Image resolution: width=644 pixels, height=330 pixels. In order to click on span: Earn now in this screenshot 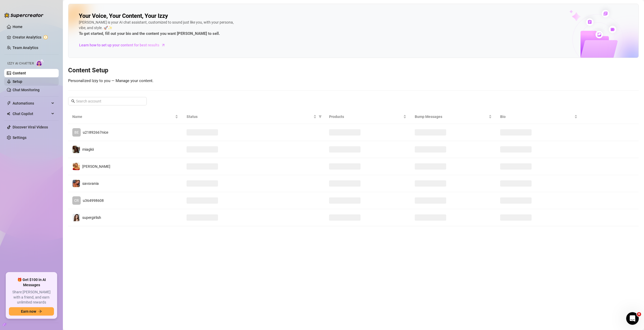, I will do `click(29, 311)`.